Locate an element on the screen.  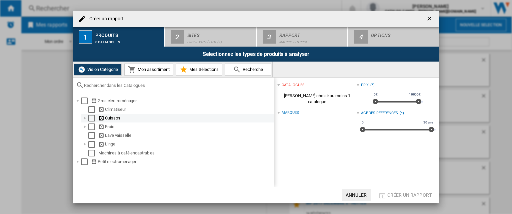
button: getI18NText('BUTTONS.CLOSE_DIALOG') is located at coordinates (430, 19).